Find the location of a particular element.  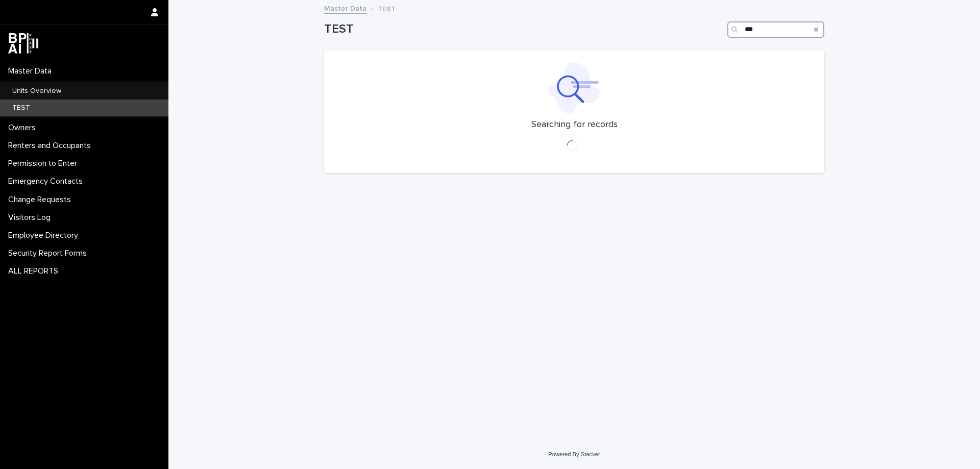

p: Change Requests is located at coordinates (41, 199).